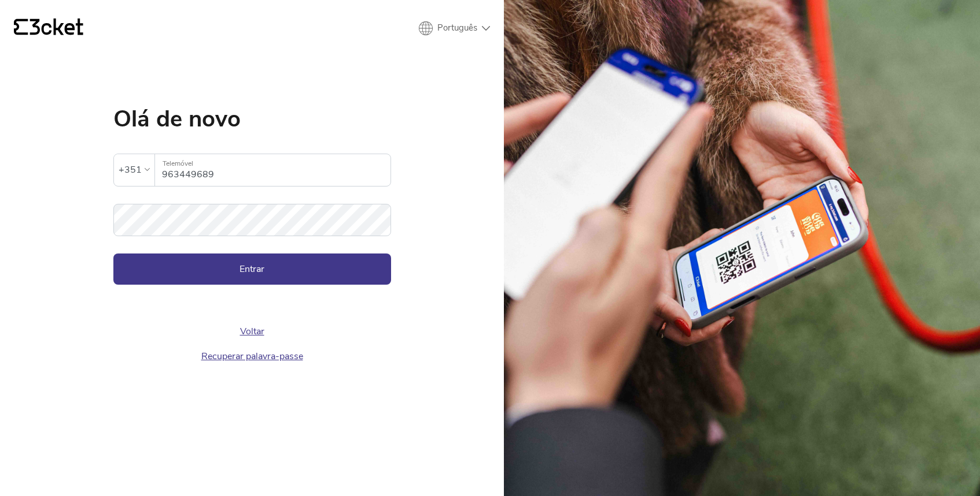 Image resolution: width=980 pixels, height=496 pixels. I want to click on a: Voltar, so click(252, 332).